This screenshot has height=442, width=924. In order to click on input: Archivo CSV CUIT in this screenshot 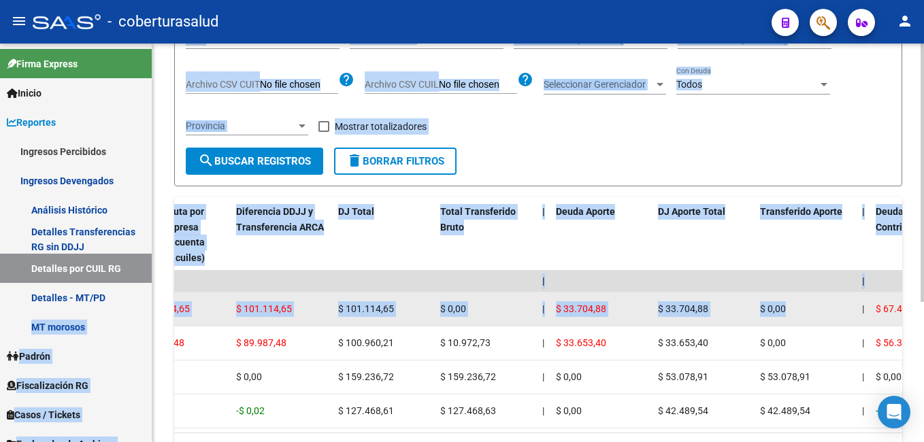, I will do `click(299, 85)`.